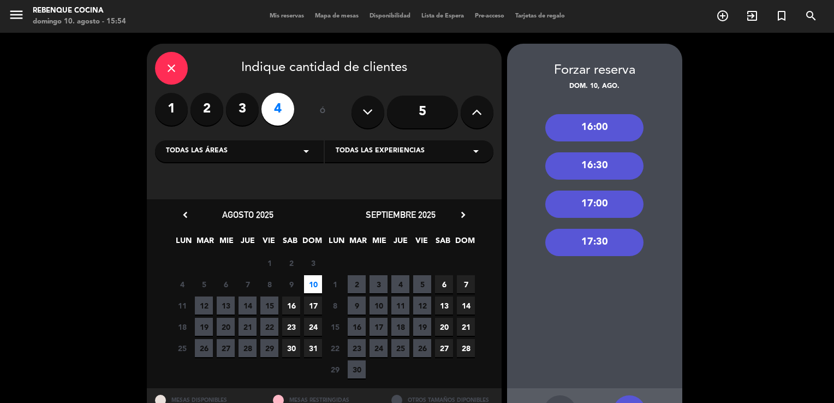 Image resolution: width=834 pixels, height=403 pixels. Describe the element at coordinates (594, 204) in the screenshot. I see `div: 17:00` at that location.